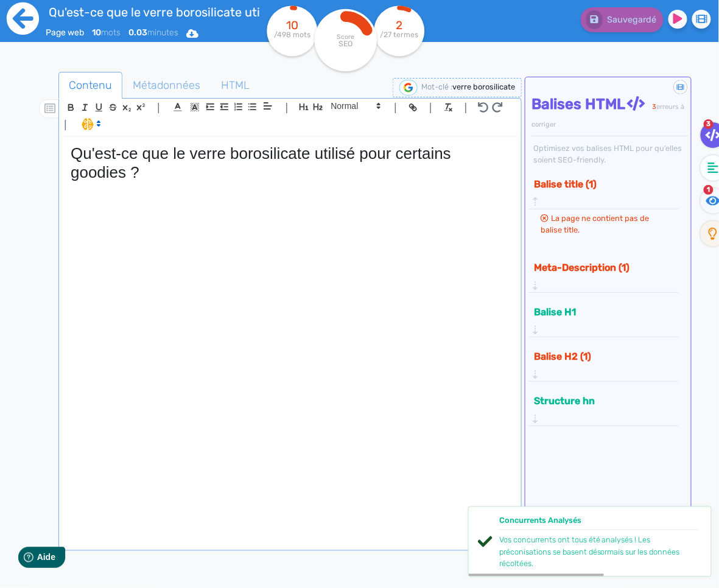 This screenshot has width=719, height=588. Describe the element at coordinates (609, 113) in the screenshot. I see `h4: Balises HTML` at that location.